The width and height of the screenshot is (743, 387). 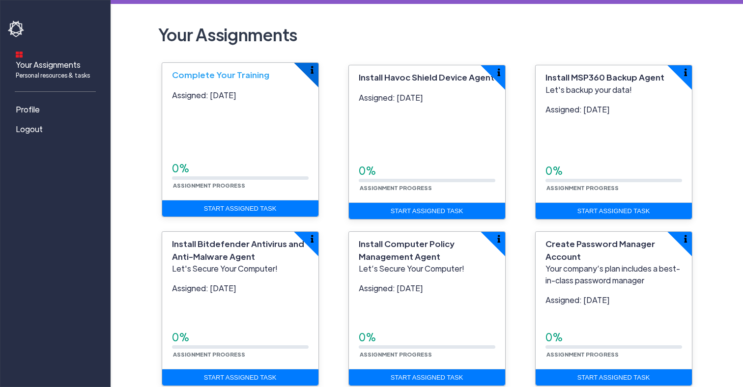 I want to click on img: havoc-shield-logo-white.png, so click(x=17, y=29).